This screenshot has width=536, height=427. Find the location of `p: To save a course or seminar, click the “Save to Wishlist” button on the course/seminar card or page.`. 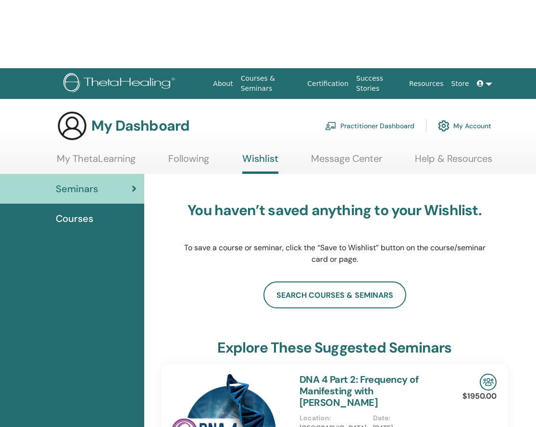

p: To save a course or seminar, click the “Save to Wishlist” button on the course/seminar card or page. is located at coordinates (334, 254).